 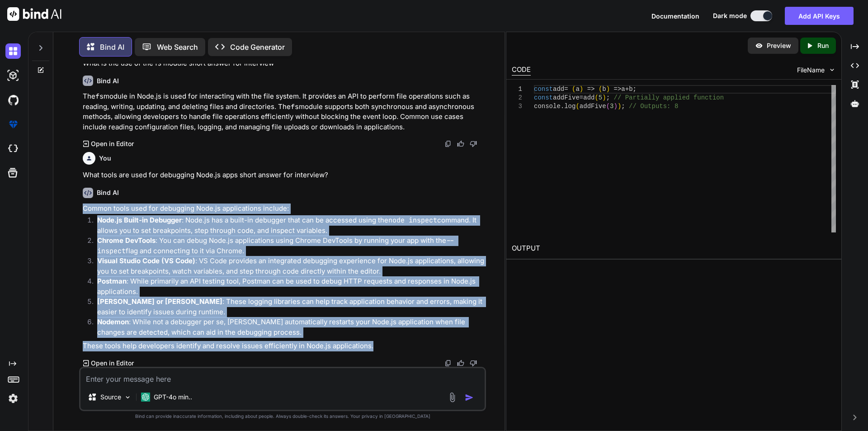 I want to click on p: Preview, so click(x=779, y=46).